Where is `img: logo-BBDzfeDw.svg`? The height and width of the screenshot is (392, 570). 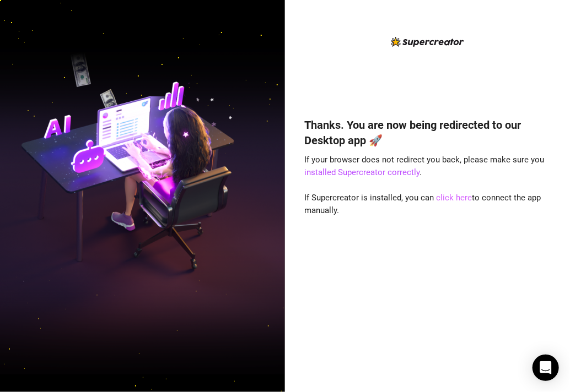
img: logo-BBDzfeDw.svg is located at coordinates (427, 42).